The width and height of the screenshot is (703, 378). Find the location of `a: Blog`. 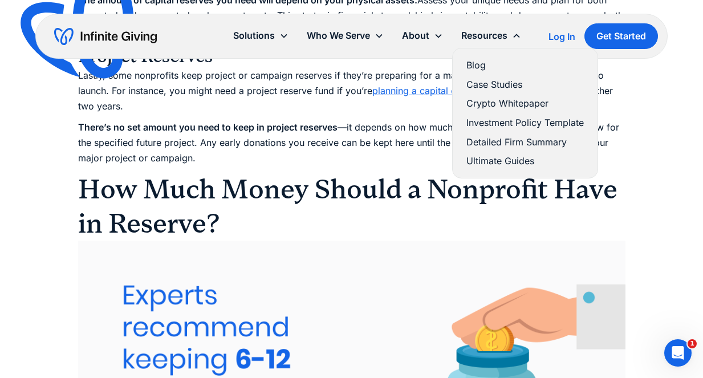

a: Blog is located at coordinates (525, 65).